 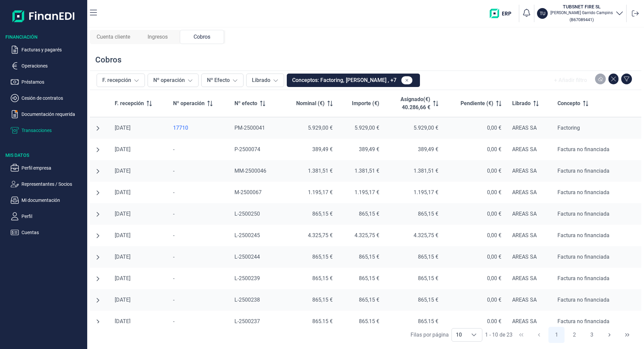 What do you see at coordinates (54, 98) in the screenshot?
I see `p: Cesión de contratos` at bounding box center [54, 98].